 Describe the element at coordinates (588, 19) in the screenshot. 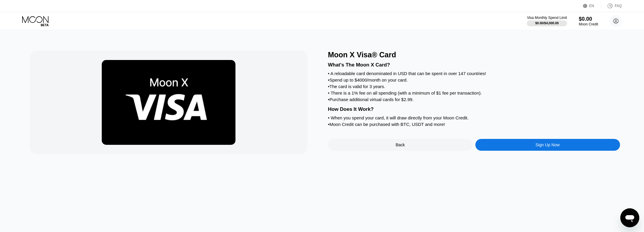

I see `div: $0.00` at that location.